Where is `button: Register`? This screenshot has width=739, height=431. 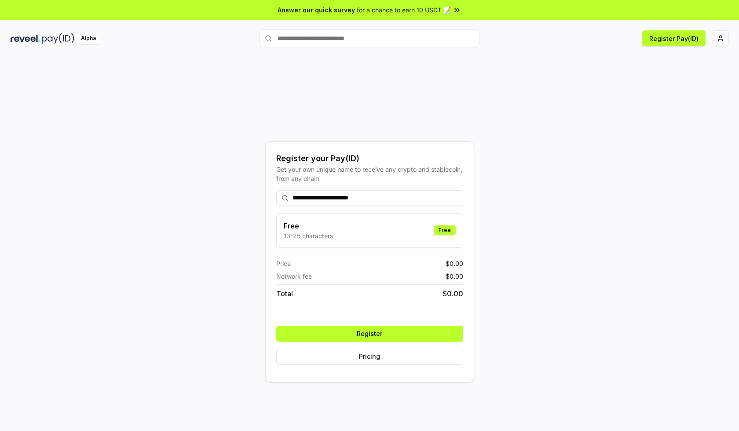
button: Register is located at coordinates (370, 333).